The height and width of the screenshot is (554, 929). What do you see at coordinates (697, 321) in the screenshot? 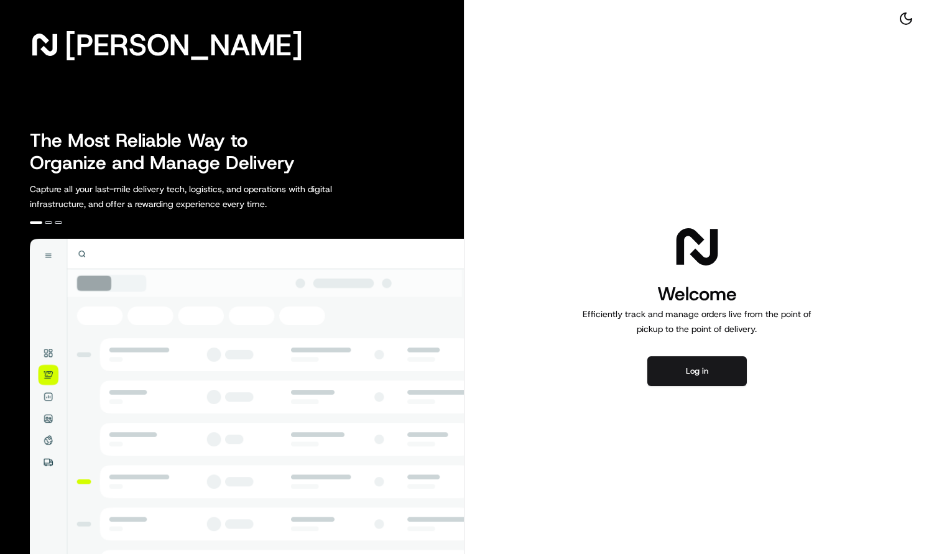
I see `p: Efficiently track and manage orders live from the point of pickup to the point of delivery.` at bounding box center [697, 321].